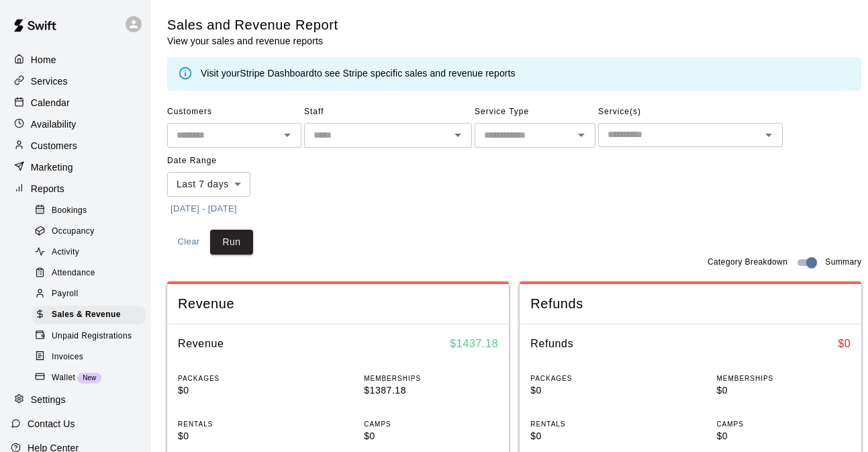 This screenshot has width=868, height=452. Describe the element at coordinates (64, 378) in the screenshot. I see `span: Wallet` at that location.